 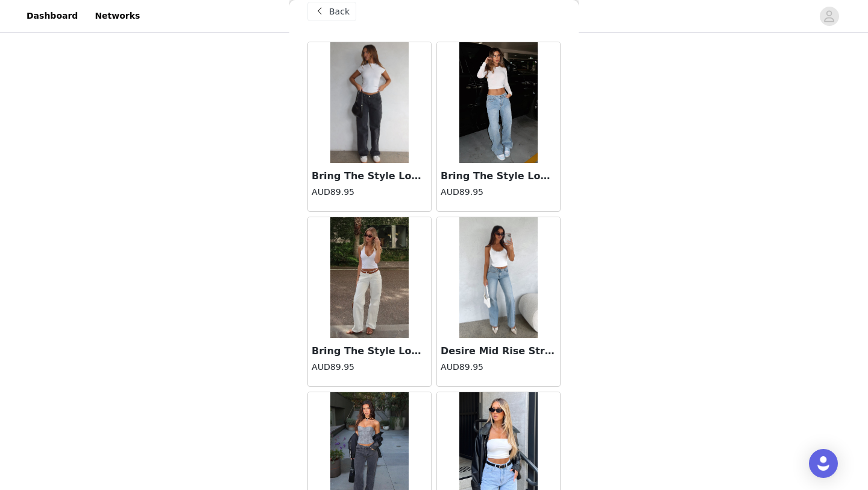 I want to click on span: Back, so click(x=339, y=12).